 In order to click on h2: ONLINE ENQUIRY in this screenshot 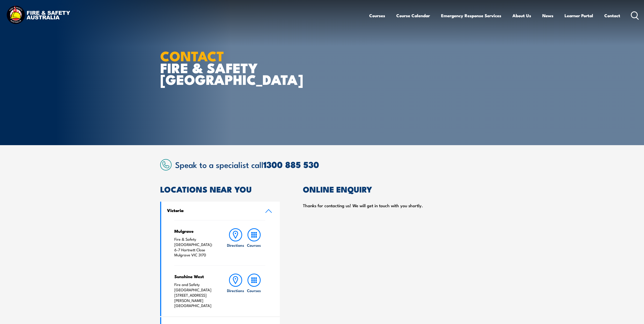, I will do `click(393, 189)`.